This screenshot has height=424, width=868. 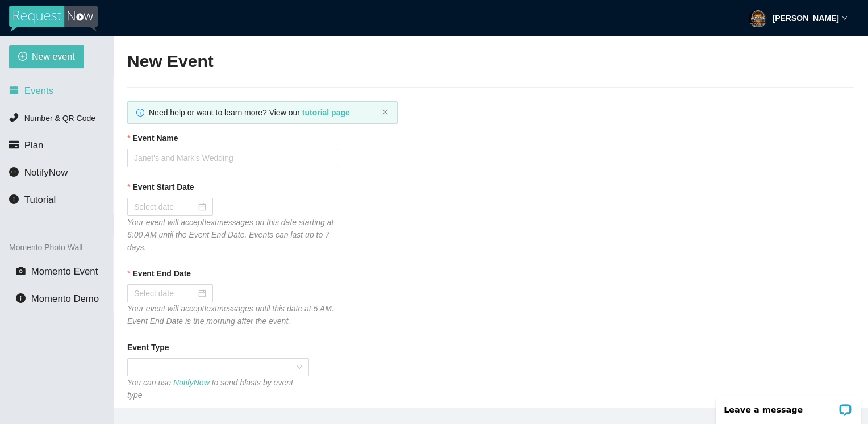 What do you see at coordinates (14, 145) in the screenshot?
I see `span: credit-card` at bounding box center [14, 145].